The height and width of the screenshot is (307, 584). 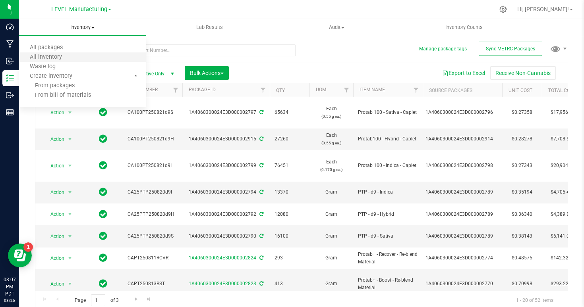 What do you see at coordinates (280, 91) in the screenshot?
I see `a: Qty` at bounding box center [280, 91].